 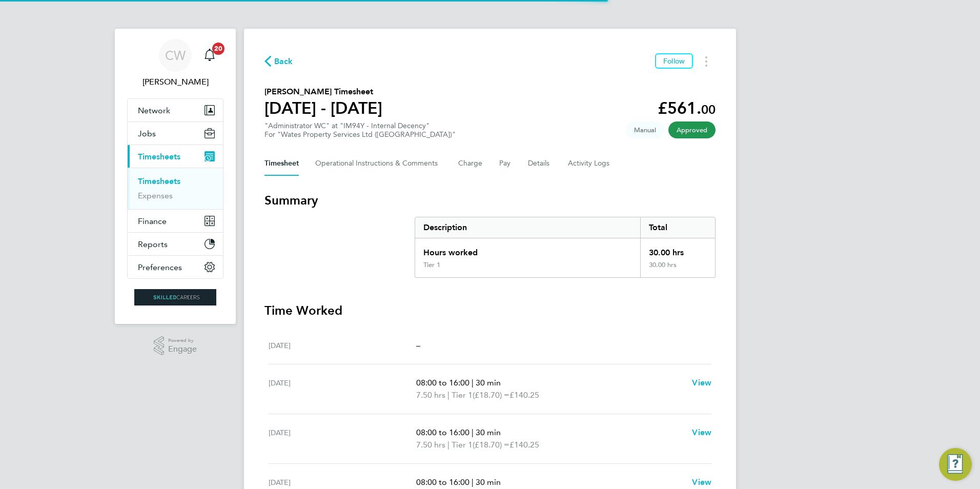 I want to click on div: "Administrator WC" at "IM94Y - Internal Decency", so click(x=360, y=130).